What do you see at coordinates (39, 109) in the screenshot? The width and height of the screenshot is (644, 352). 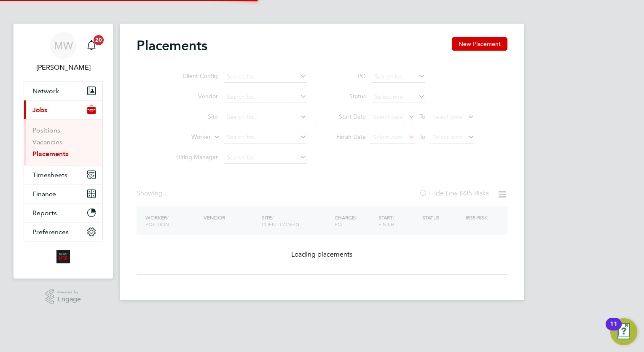 I see `span: Jobs` at bounding box center [39, 109].